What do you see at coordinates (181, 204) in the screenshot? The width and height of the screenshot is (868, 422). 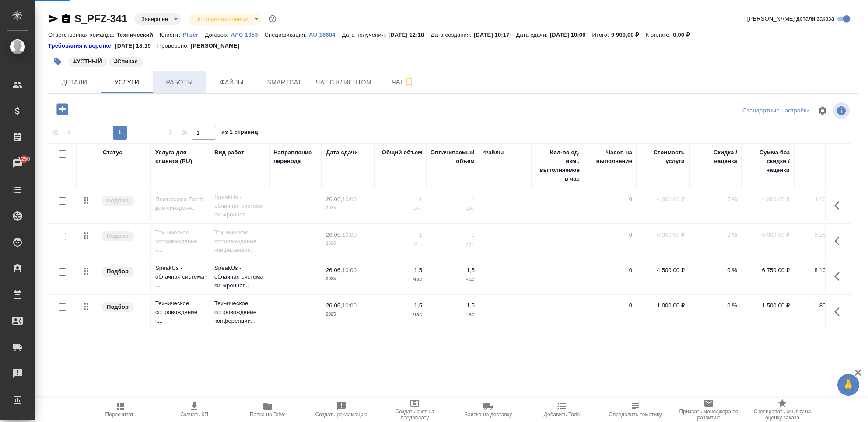 I see `p: Платформа Zoom для синхронн...` at bounding box center [181, 204].